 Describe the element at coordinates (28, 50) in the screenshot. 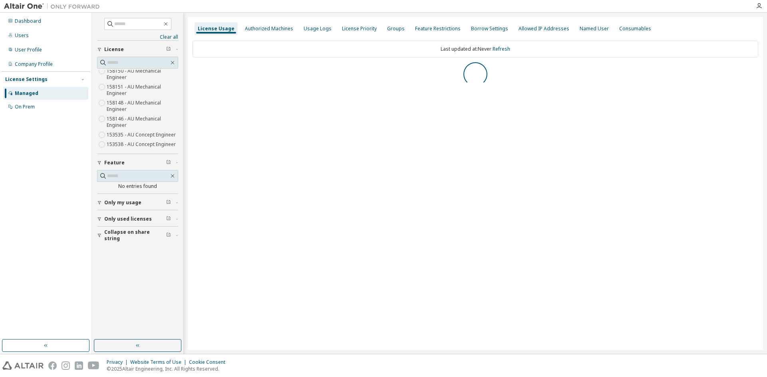

I see `div: User Profile` at that location.